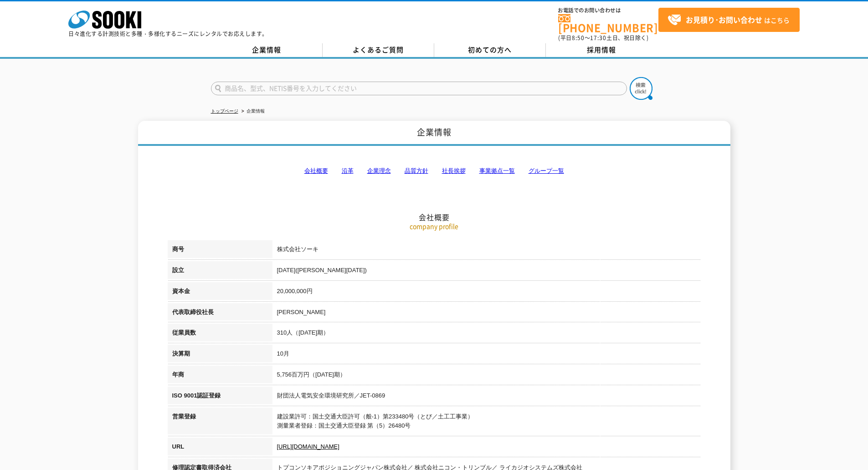 The height and width of the screenshot is (470, 868). What do you see at coordinates (316, 171) in the screenshot?
I see `a: 会社概要` at bounding box center [316, 171].